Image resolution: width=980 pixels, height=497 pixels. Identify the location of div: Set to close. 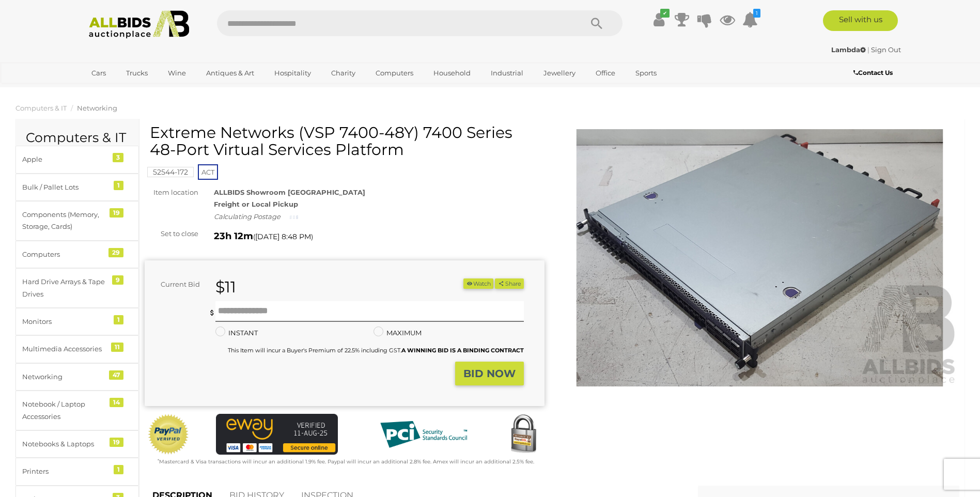
(172, 234).